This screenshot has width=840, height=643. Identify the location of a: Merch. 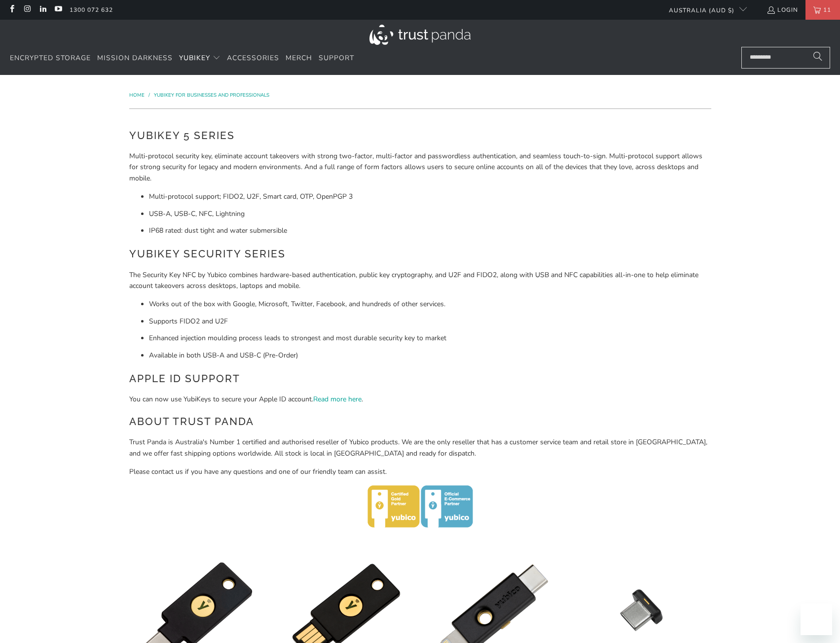
(299, 58).